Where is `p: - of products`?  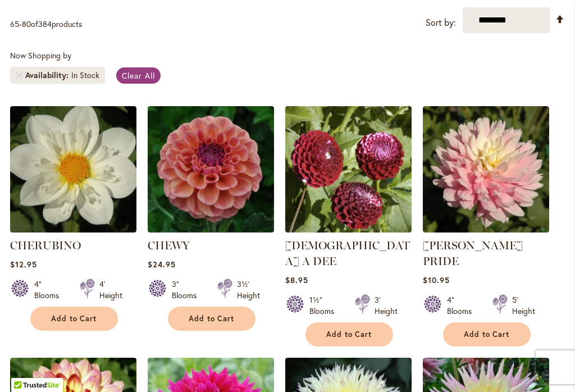
p: - of products is located at coordinates (46, 24).